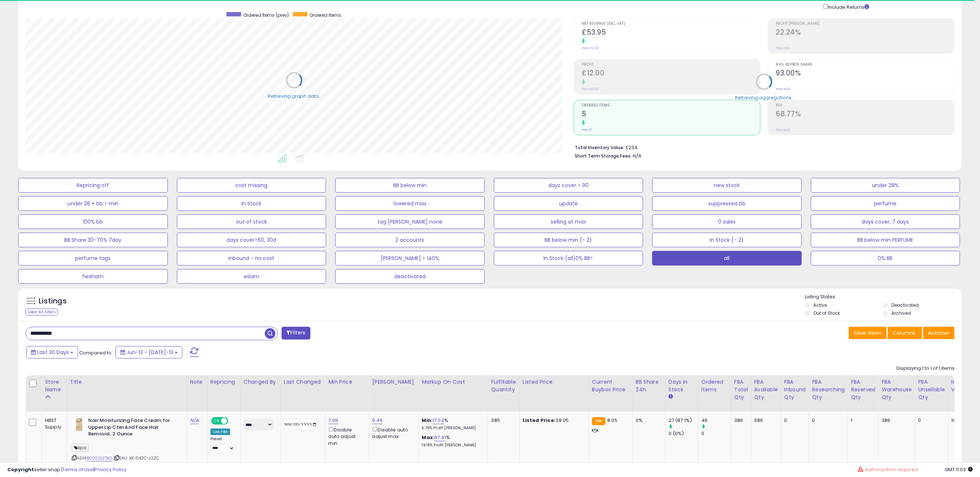 This screenshot has width=980, height=477. What do you see at coordinates (795, 390) in the screenshot?
I see `div: FBA inbound Qty` at bounding box center [795, 390].